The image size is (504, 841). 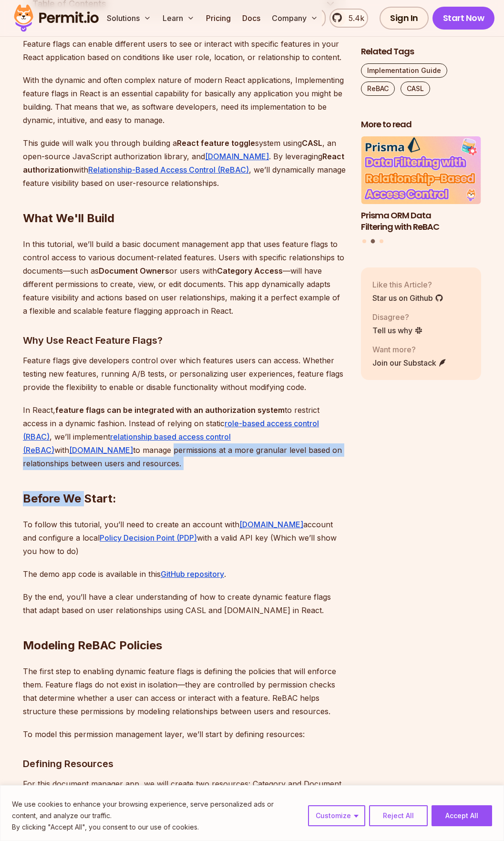 I want to click on h2: Before We Start:, so click(x=184, y=480).